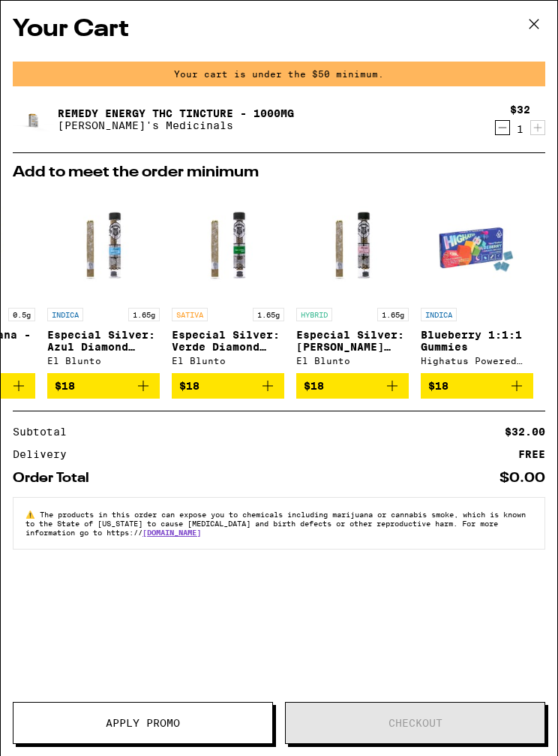 The width and height of the screenshot is (558, 756). What do you see at coordinates (104, 280) in the screenshot?
I see `a: Open page for Especial Silver: Azul Diamond Infused Blunt - 1.65g from El Blunto` at bounding box center [104, 280].